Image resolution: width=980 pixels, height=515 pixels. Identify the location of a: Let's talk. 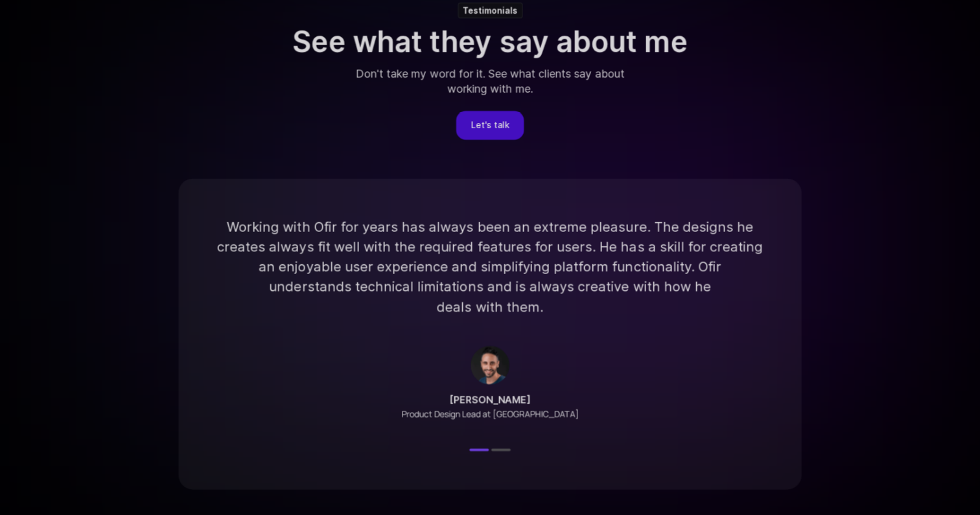
(490, 125).